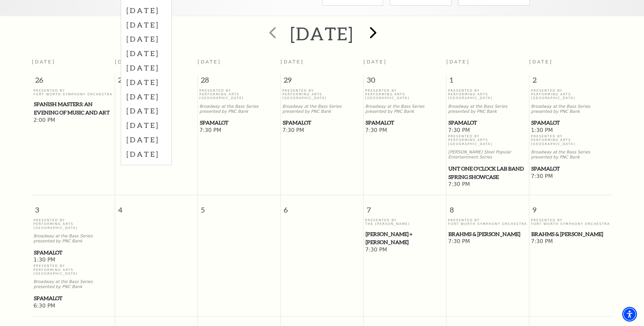 This screenshot has height=326, width=644. I want to click on a: UNT One O'Clock Lab Band Spring Showcase, so click(488, 172).